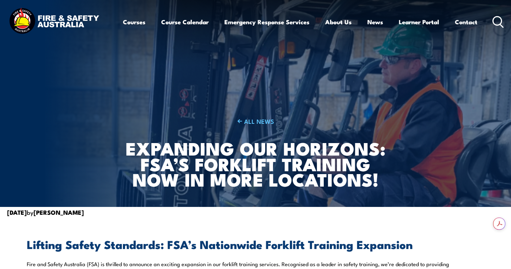 This screenshot has width=511, height=269. What do you see at coordinates (466, 22) in the screenshot?
I see `a: Contact` at bounding box center [466, 22].